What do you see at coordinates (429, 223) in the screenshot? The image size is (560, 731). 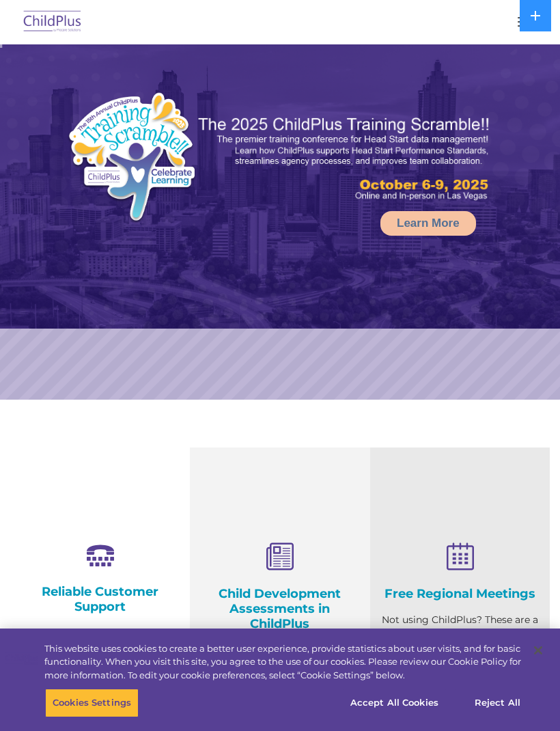 I see `a: Learn More` at bounding box center [429, 223].